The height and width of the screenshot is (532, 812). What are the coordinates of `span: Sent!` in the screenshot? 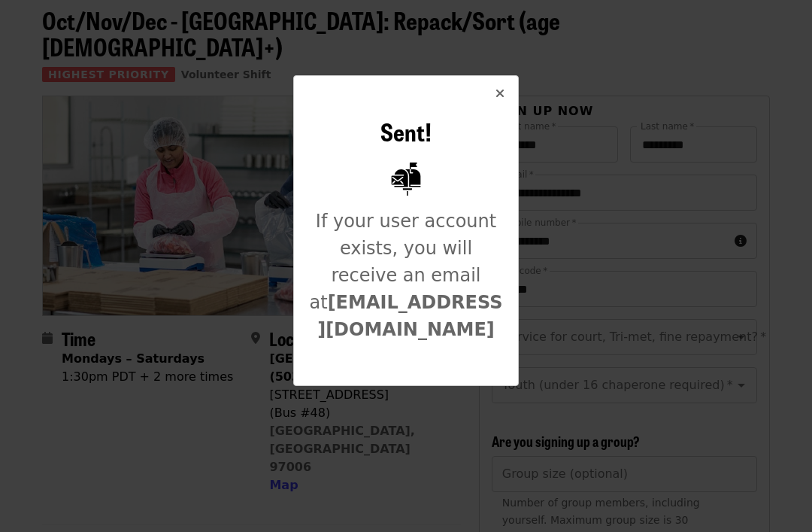 It's located at (406, 131).